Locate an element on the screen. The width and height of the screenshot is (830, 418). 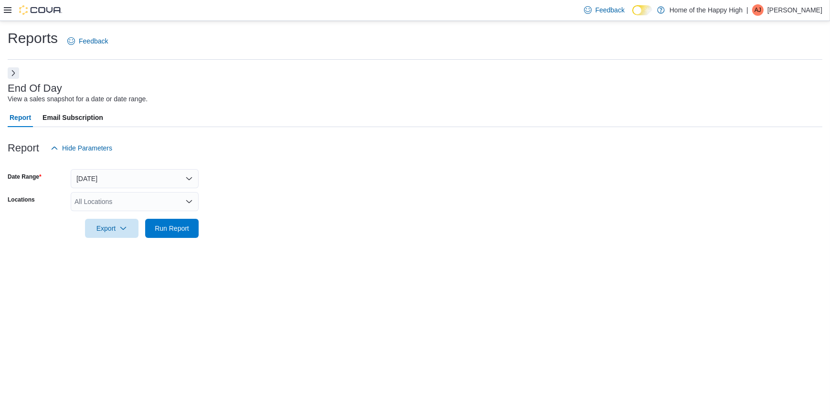
button: Open list of options is located at coordinates (189, 202).